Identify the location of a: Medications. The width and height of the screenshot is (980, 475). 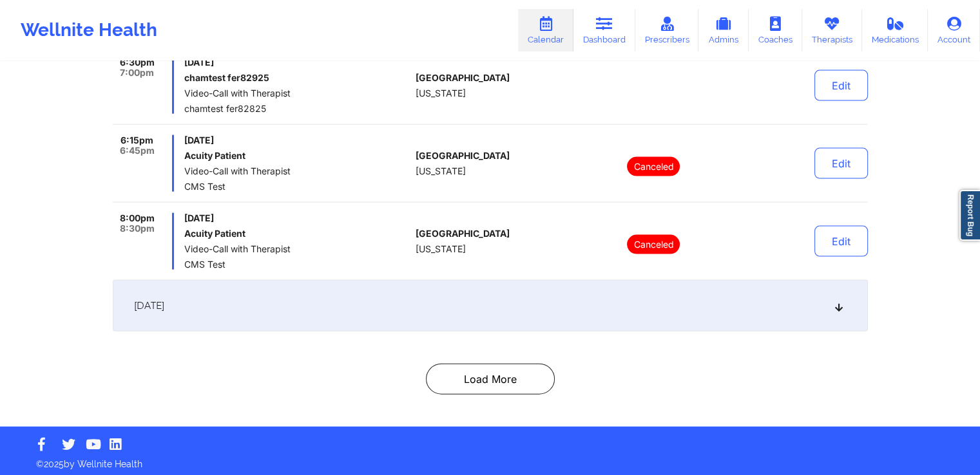
(895, 30).